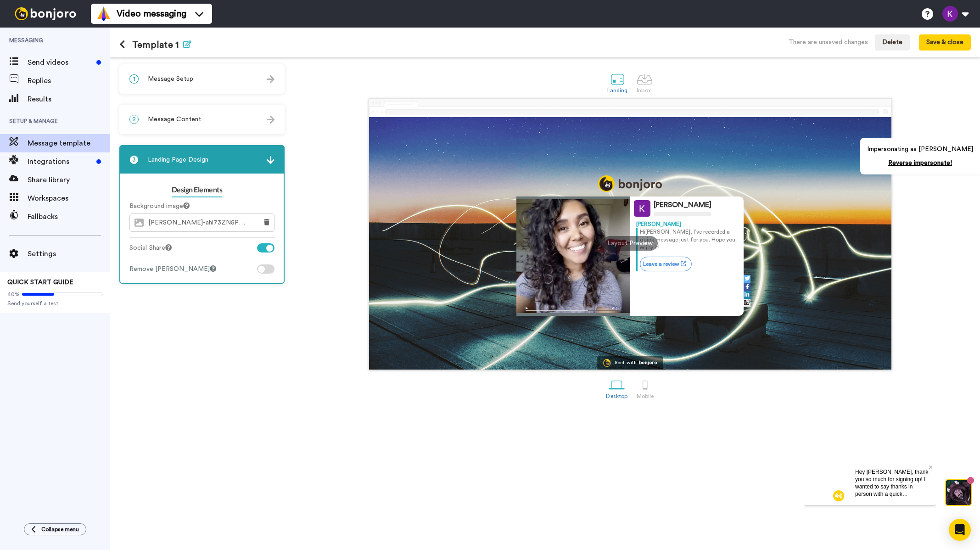 This screenshot has height=550, width=980. I want to click on span: Send videos, so click(60, 63).